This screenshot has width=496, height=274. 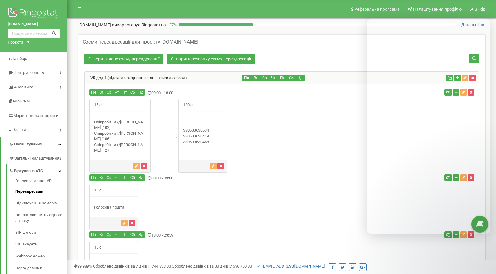 I want to click on p: 27 %, so click(x=172, y=25).